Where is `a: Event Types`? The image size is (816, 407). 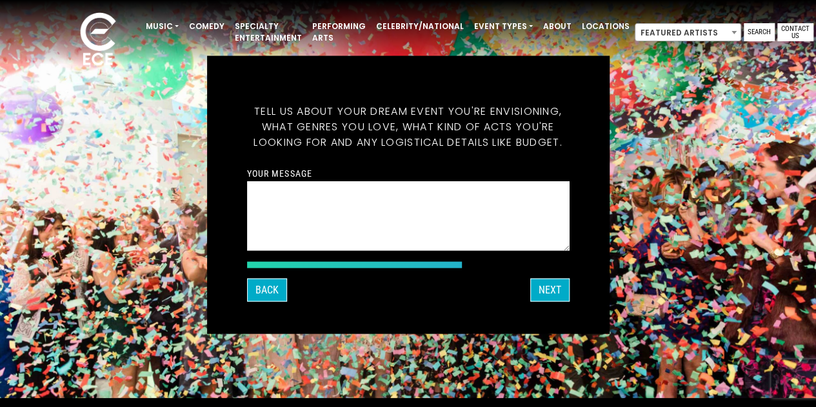
a: Event Types is located at coordinates (503, 26).